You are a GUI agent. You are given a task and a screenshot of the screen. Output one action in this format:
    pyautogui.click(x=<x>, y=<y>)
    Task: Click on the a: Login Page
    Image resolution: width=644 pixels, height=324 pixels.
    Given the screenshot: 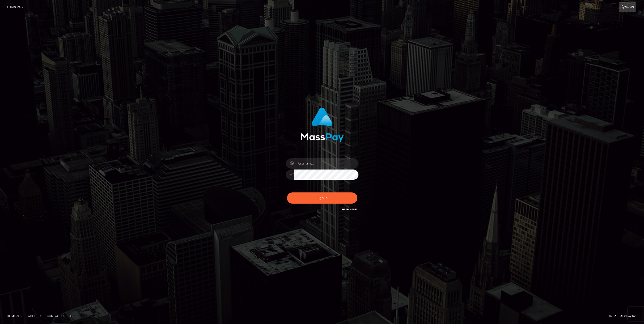 What is the action you would take?
    pyautogui.click(x=16, y=7)
    